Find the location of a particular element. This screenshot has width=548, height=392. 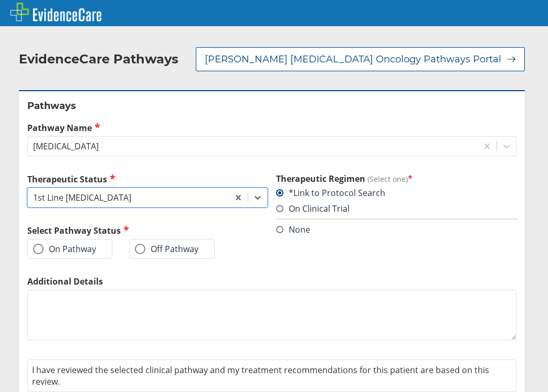

label: On Pathway is located at coordinates (65, 249).